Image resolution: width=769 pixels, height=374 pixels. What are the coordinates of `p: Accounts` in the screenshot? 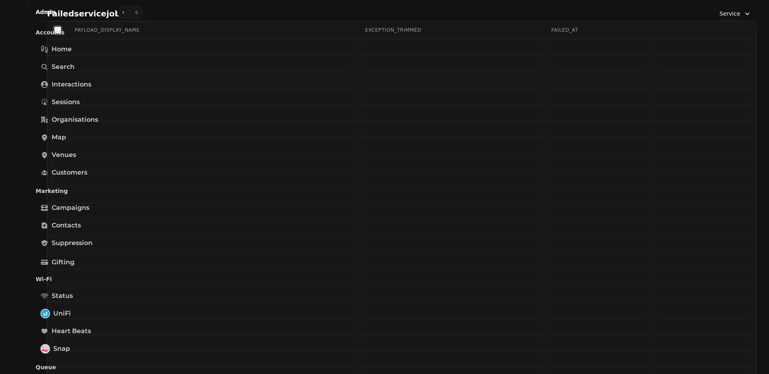 It's located at (87, 32).